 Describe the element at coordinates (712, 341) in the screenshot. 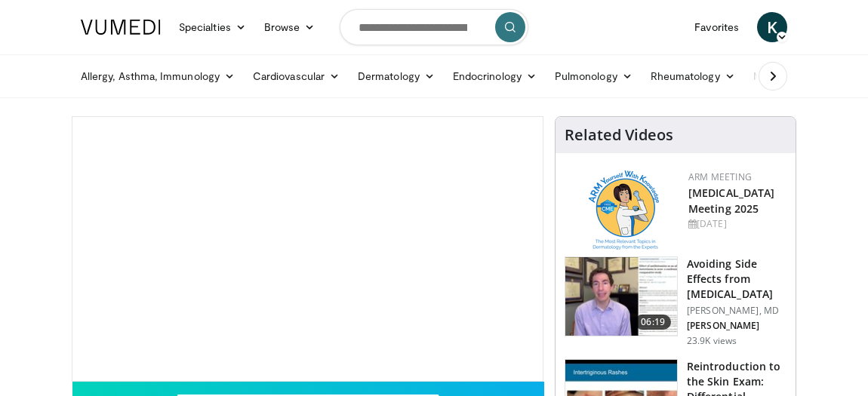

I see `p: 23.9K views` at that location.